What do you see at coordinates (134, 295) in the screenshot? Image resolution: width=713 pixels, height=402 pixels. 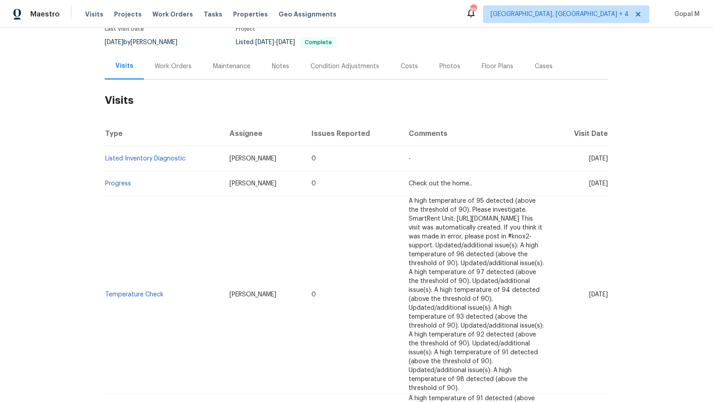 I see `a: Temperature Check` at bounding box center [134, 295].